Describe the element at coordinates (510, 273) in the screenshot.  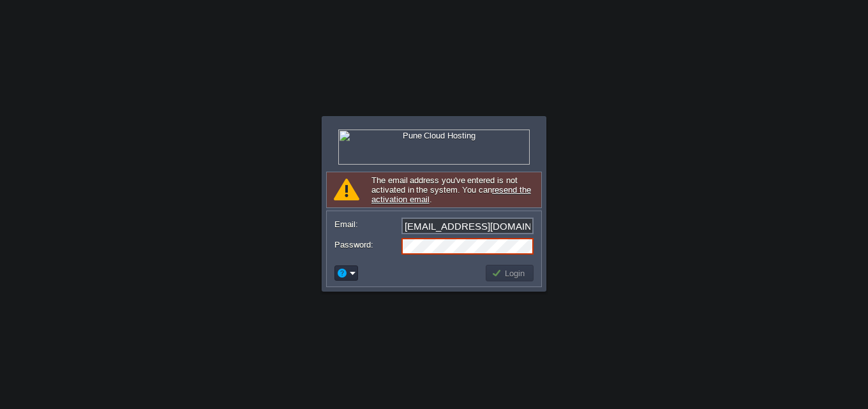
I see `button: Login` at that location.